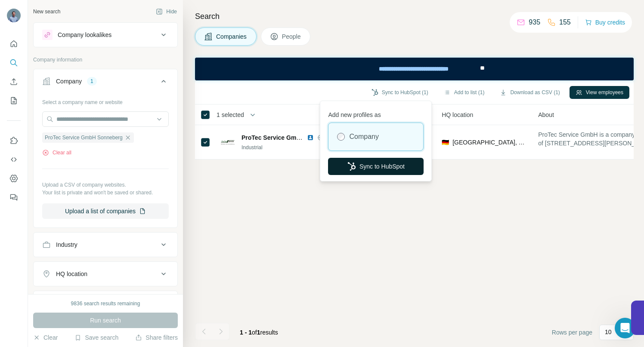 The height and width of the screenshot is (347, 644). What do you see at coordinates (72, 274) in the screenshot?
I see `div: HQ location` at bounding box center [72, 274].